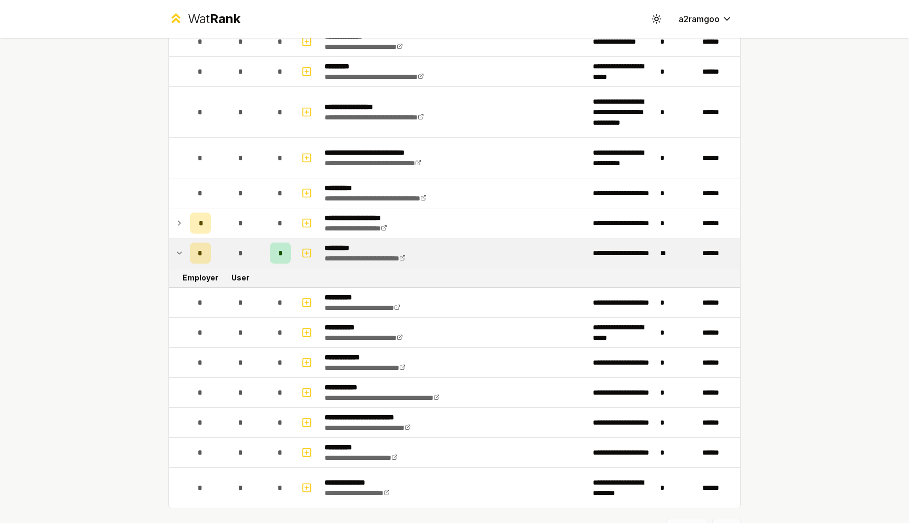  What do you see at coordinates (204, 19) in the screenshot?
I see `a: WatRank` at bounding box center [204, 19].